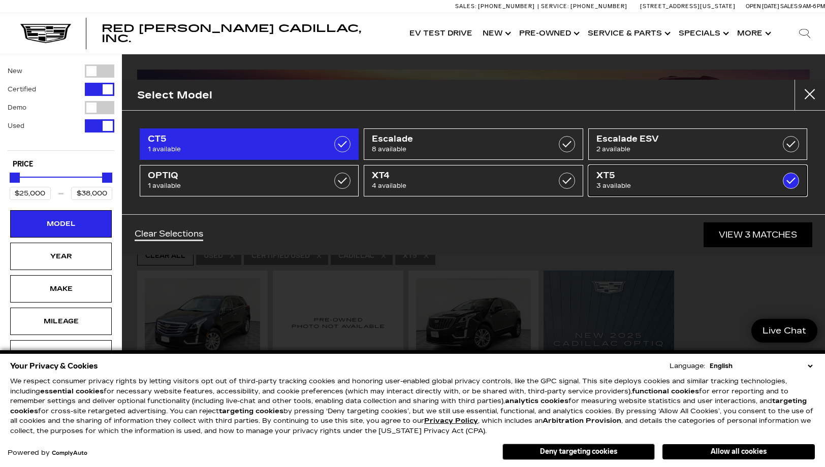  Describe the element at coordinates (555, 6) in the screenshot. I see `span: Service:` at that location.